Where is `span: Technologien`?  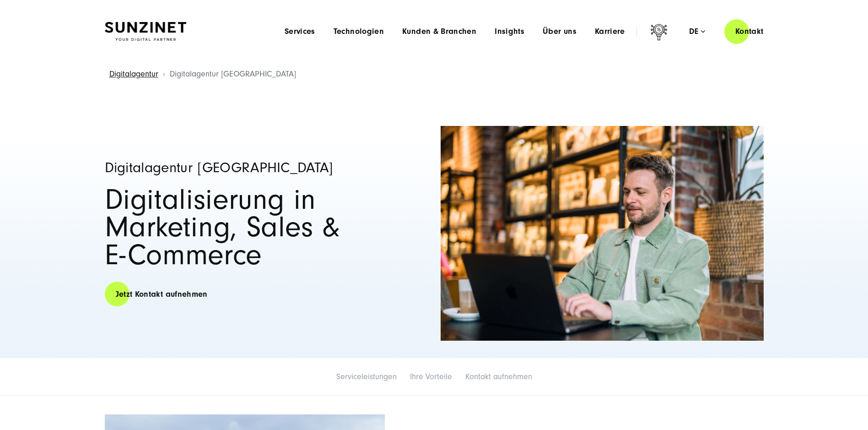
span: Technologien is located at coordinates (359, 32).